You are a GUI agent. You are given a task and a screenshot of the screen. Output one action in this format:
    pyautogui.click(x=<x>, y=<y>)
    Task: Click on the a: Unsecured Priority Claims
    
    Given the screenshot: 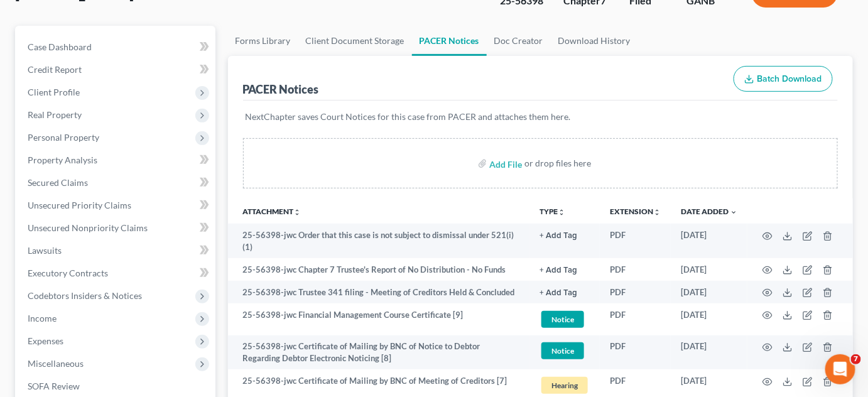 What is the action you would take?
    pyautogui.click(x=116, y=206)
    